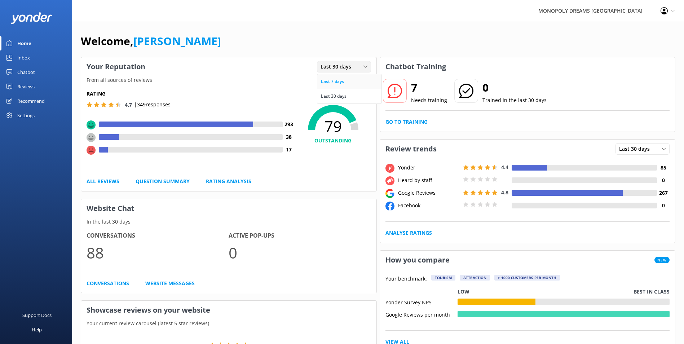  I want to click on h3: Website Chat, so click(229, 208).